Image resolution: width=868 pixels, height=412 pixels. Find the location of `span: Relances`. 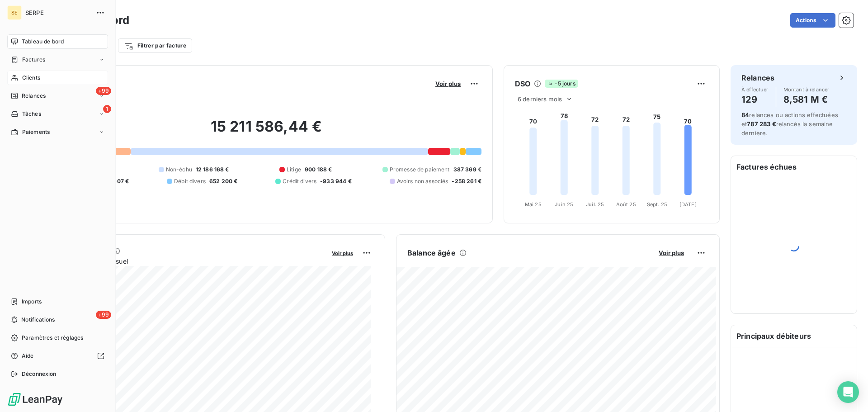

span: Relances is located at coordinates (34, 96).